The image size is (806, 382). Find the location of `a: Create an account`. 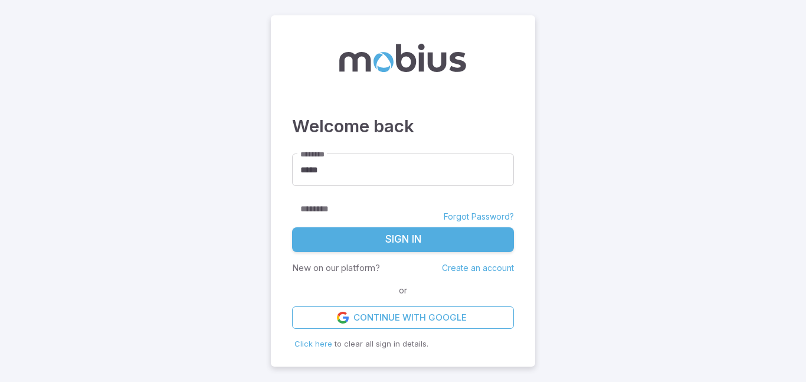

a: Create an account is located at coordinates (478, 267).